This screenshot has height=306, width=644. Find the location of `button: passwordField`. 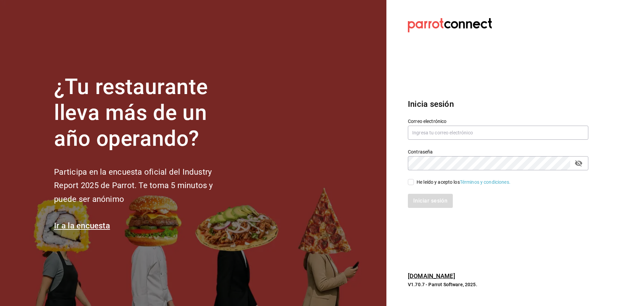

button: passwordField is located at coordinates (579, 163).